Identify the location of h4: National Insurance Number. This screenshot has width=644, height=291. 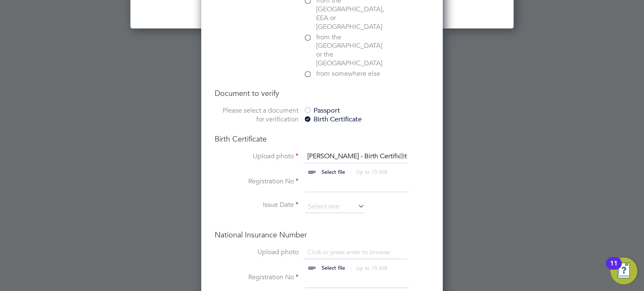
(322, 234).